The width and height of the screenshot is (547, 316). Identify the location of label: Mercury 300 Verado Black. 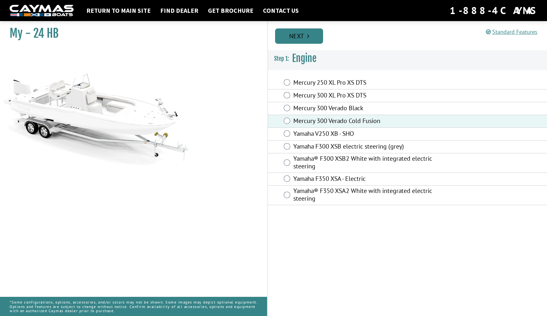
(369, 109).